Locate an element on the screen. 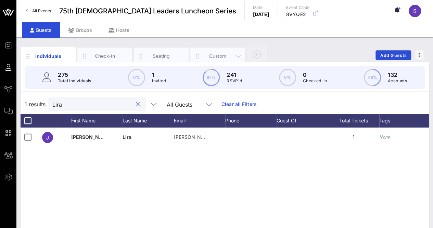 Image resolution: width=433 pixels, height=228 pixels. div: Seating is located at coordinates (161, 56).